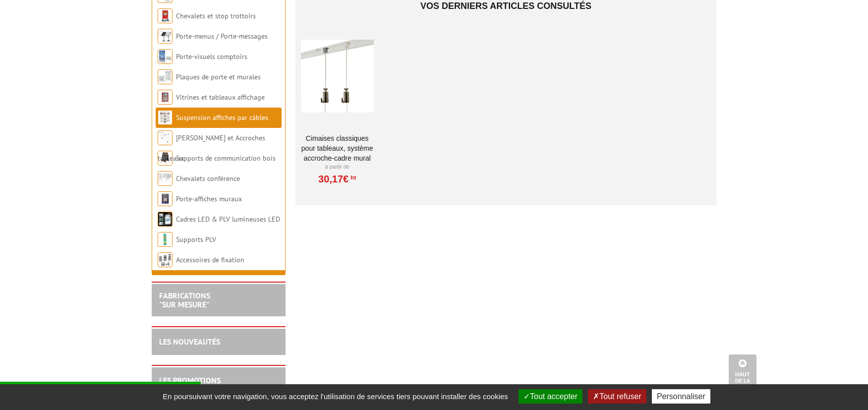  Describe the element at coordinates (165, 239) in the screenshot. I see `img: Supports PLV` at that location.